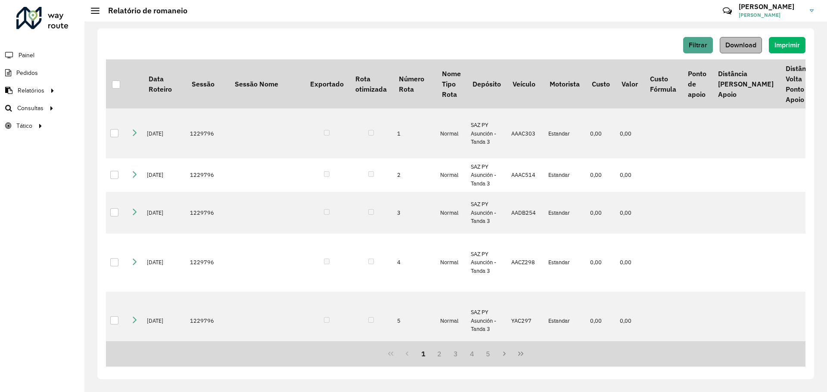 This screenshot has height=392, width=827. Describe the element at coordinates (455, 354) in the screenshot. I see `button: 3` at that location.